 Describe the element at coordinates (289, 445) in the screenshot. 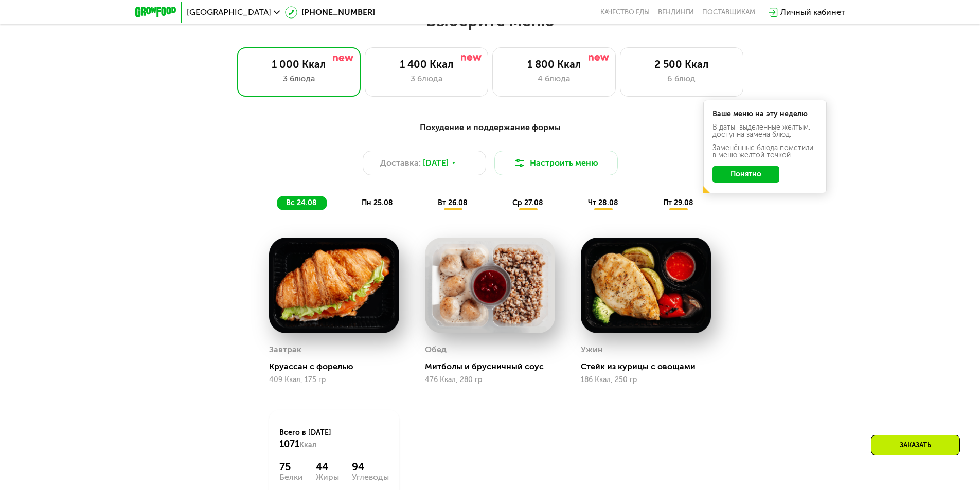

I see `span: 1071` at that location.